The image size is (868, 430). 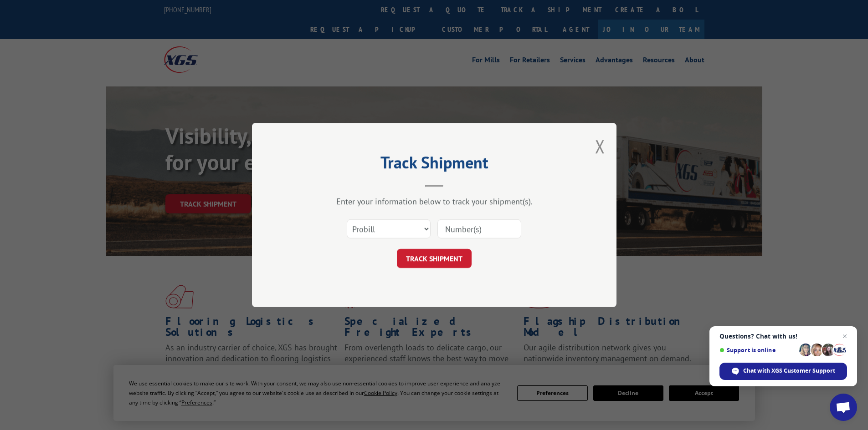 What do you see at coordinates (600, 146) in the screenshot?
I see `button: Close modal` at bounding box center [600, 146].